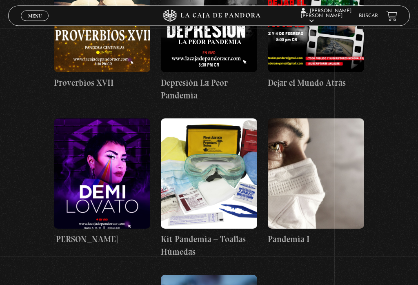 The image size is (418, 285). Describe the element at coordinates (35, 23) in the screenshot. I see `span: Cerrar` at that location.